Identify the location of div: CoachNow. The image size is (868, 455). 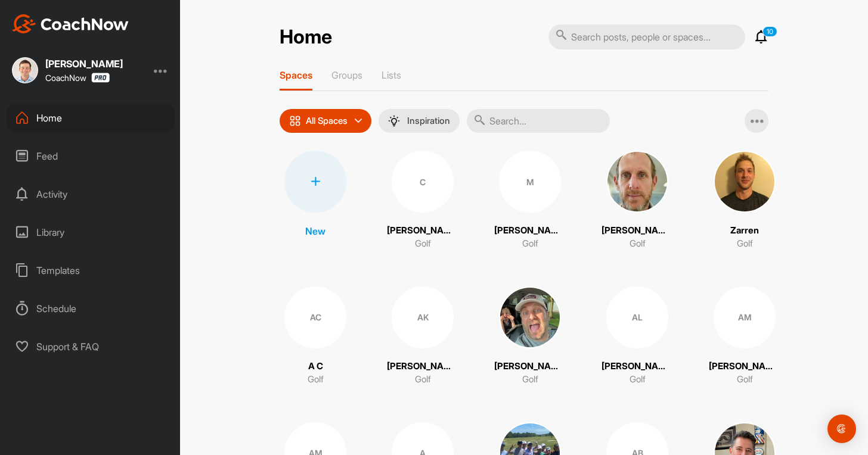
(77, 77).